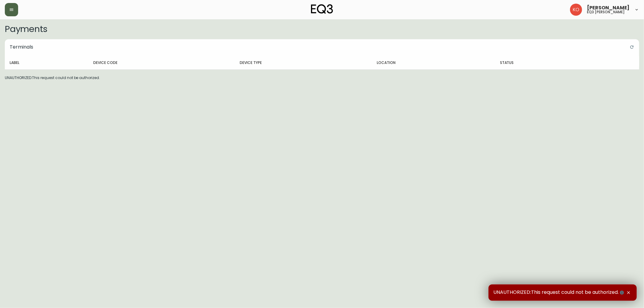 The height and width of the screenshot is (308, 644). What do you see at coordinates (322, 29) in the screenshot?
I see `h2: Payments` at bounding box center [322, 29].